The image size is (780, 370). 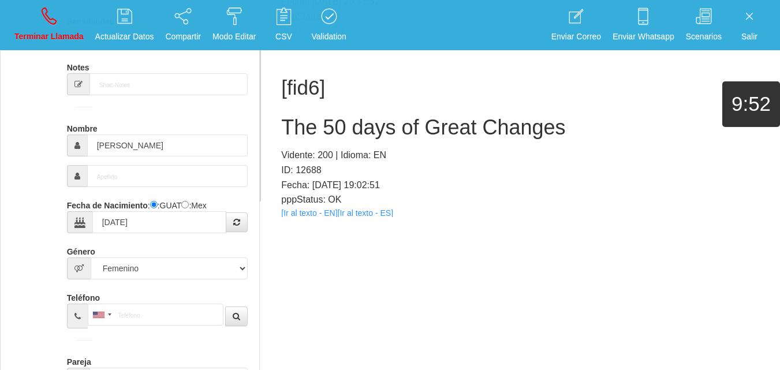 What do you see at coordinates (234, 25) in the screenshot?
I see `a: Modo Editar` at bounding box center [234, 25].